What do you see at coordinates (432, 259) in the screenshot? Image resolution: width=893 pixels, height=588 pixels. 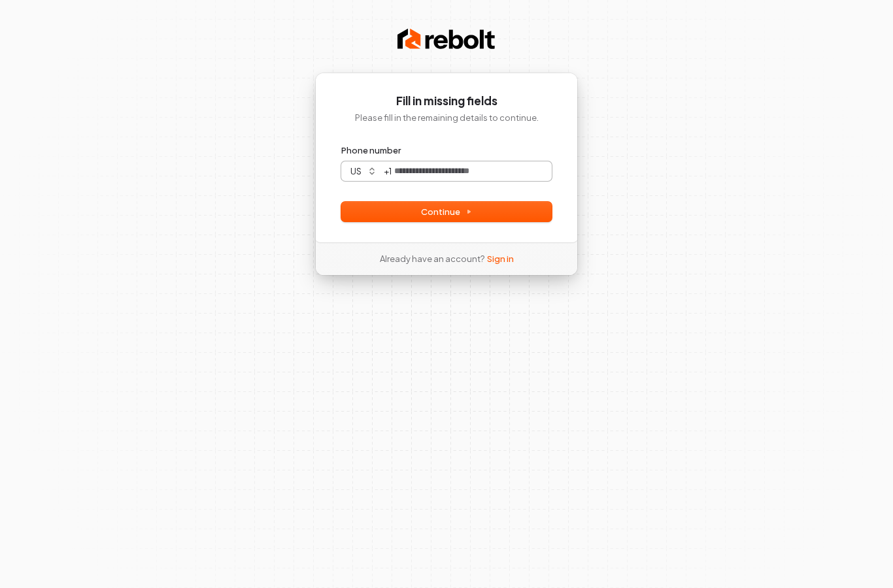 I see `span: Already have an account?` at bounding box center [432, 259].